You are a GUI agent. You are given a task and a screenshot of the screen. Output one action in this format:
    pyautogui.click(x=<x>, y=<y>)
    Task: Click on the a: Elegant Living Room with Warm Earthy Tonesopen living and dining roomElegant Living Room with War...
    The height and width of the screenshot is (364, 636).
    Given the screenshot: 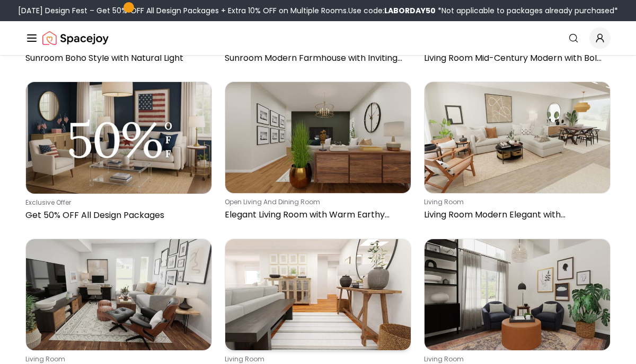 What is the action you would take?
    pyautogui.click(x=318, y=154)
    